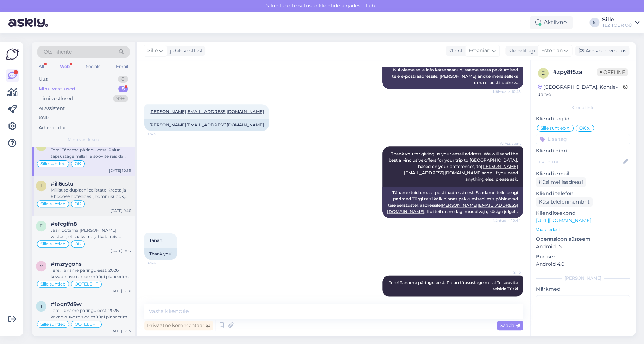 This screenshot has height=344, width=644. I want to click on span: 1, so click(41, 306).